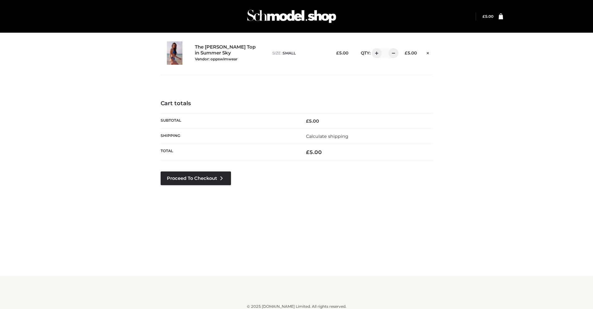 The width and height of the screenshot is (593, 309). I want to click on th: Subtotal, so click(228, 121).